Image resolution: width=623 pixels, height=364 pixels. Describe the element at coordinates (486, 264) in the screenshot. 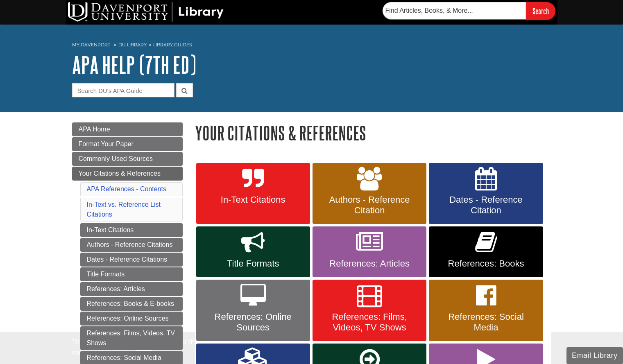

I see `span: References: Books` at that location.